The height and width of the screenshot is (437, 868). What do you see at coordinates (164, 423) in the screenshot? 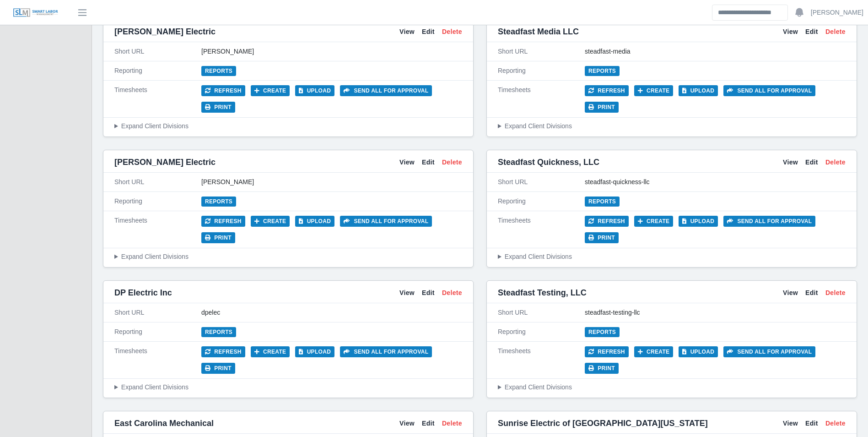
I see `span: East Carolina Mechanical` at bounding box center [164, 423].